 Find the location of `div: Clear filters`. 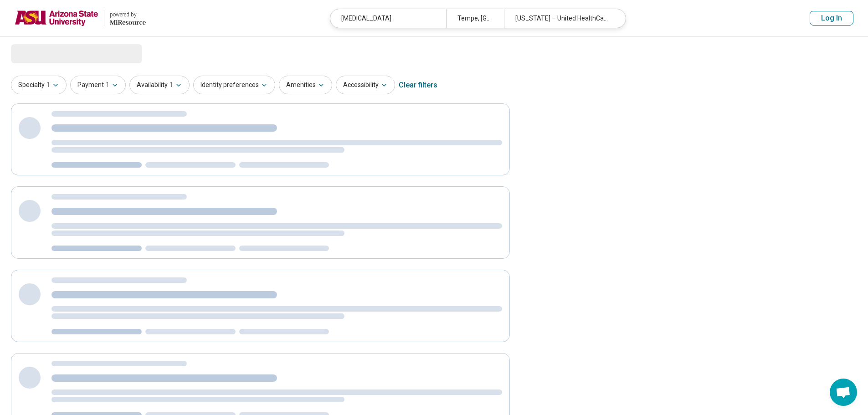

div: Clear filters is located at coordinates (418, 85).